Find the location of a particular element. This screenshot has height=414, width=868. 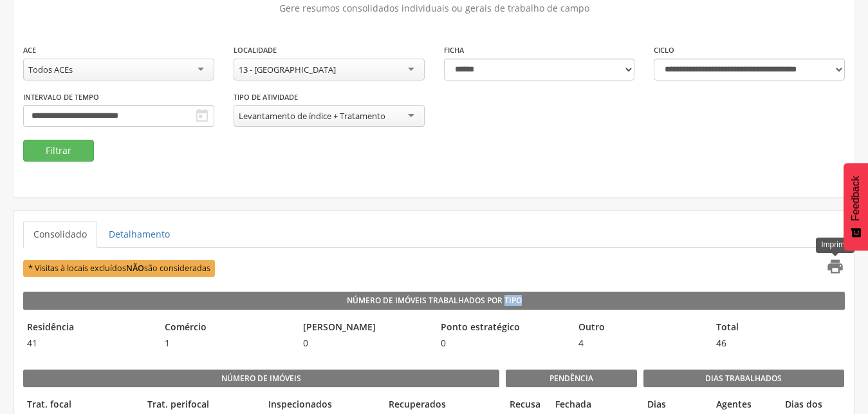

label: Tipo de Atividade is located at coordinates (266, 98).